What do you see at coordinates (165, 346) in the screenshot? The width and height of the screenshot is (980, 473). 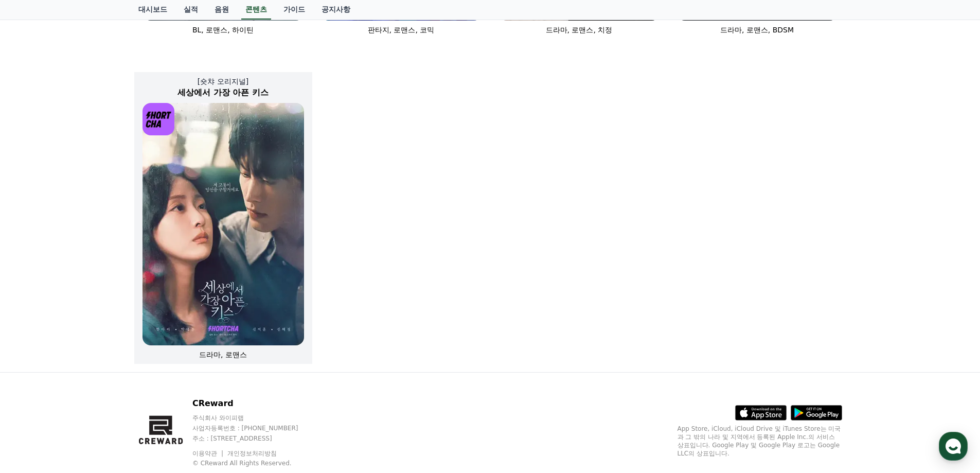 I see `span: 설정` at bounding box center [165, 346].